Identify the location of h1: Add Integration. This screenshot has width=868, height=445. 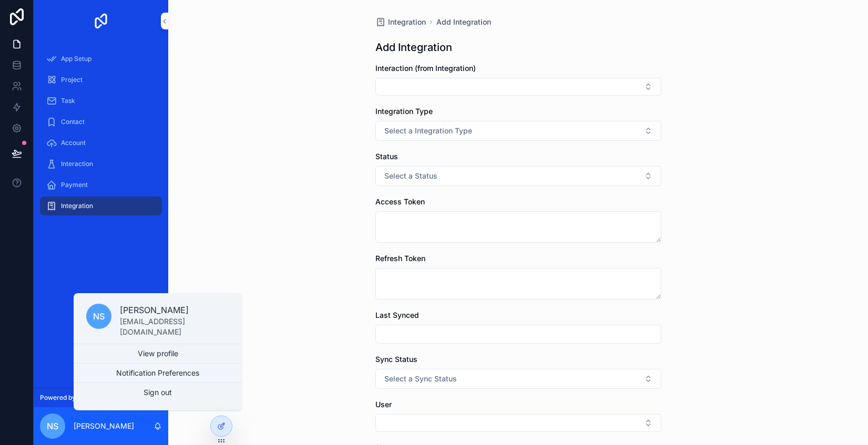
(413, 47).